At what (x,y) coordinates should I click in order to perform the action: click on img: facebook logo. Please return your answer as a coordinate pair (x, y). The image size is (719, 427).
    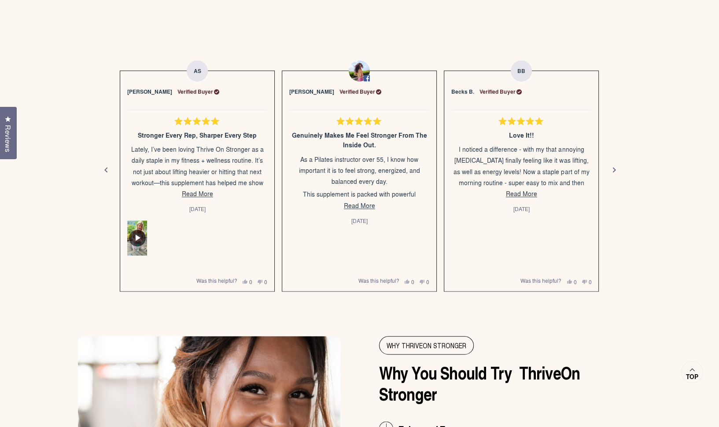
    Looking at the image, I should click on (367, 78).